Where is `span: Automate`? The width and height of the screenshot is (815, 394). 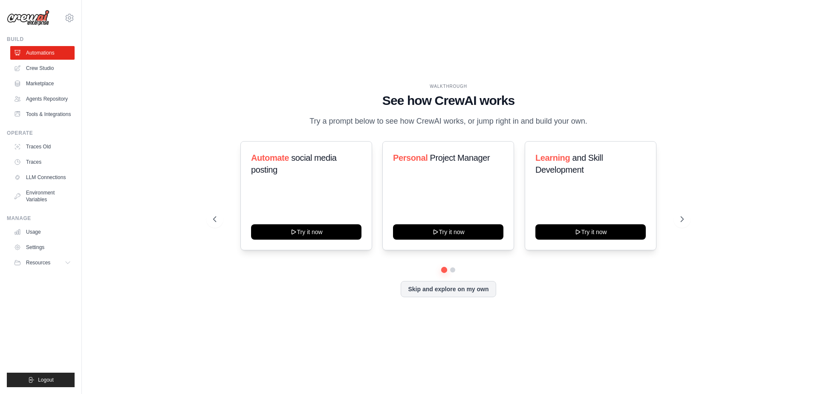
span: Automate is located at coordinates (270, 158).